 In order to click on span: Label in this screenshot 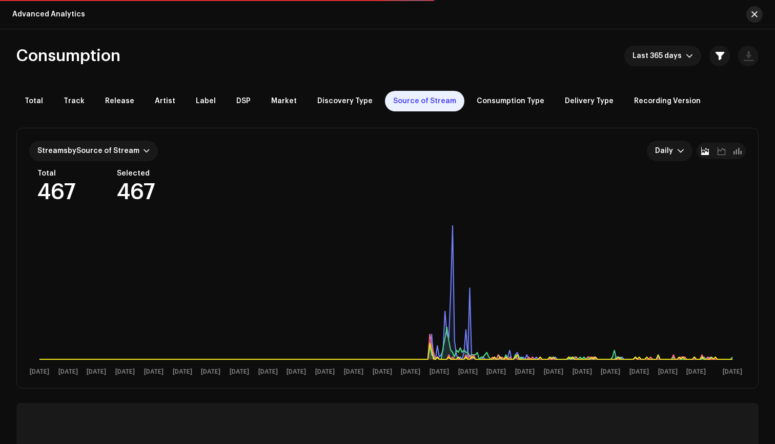, I will do `click(206, 101)`.